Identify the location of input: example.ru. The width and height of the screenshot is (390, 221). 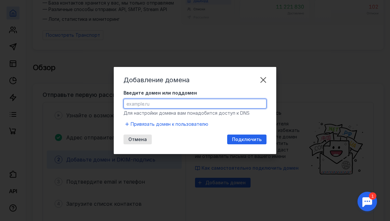
(195, 104).